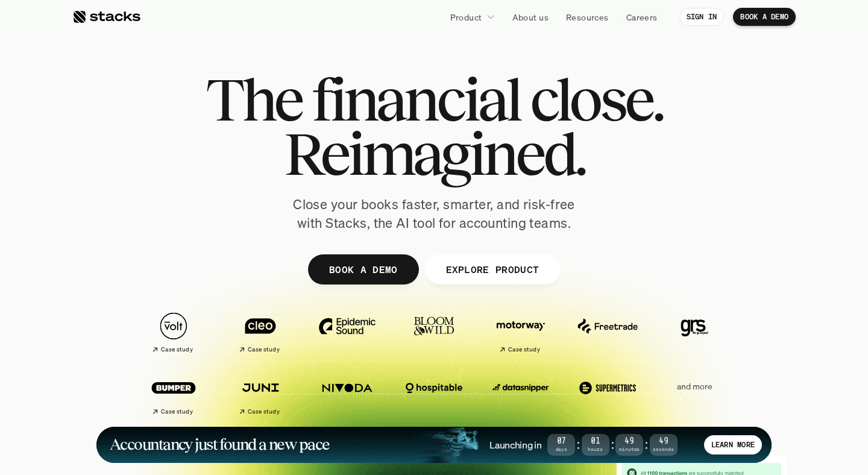 The width and height of the screenshot is (868, 475). What do you see at coordinates (562, 441) in the screenshot?
I see `span: 07` at bounding box center [562, 441].